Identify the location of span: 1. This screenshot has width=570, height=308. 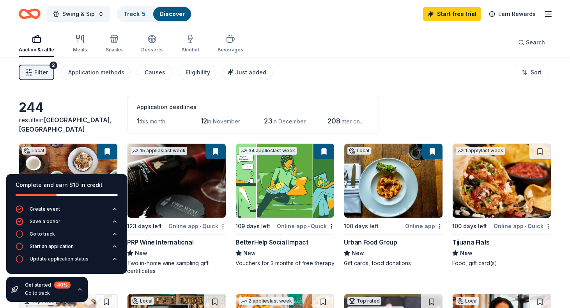
(138, 121).